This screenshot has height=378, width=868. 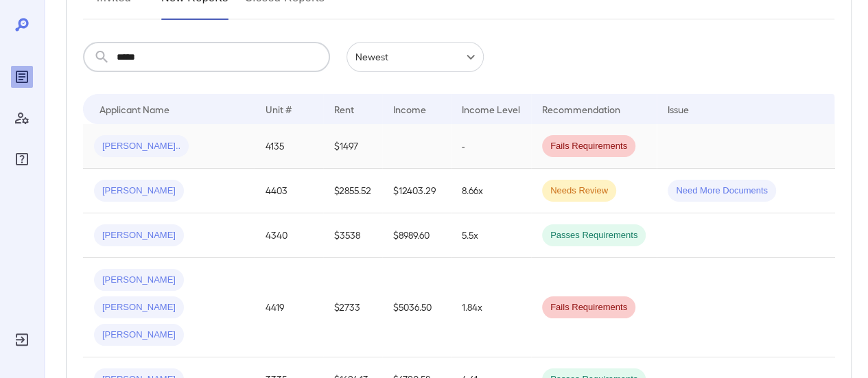 I want to click on span: Needs Review, so click(x=579, y=191).